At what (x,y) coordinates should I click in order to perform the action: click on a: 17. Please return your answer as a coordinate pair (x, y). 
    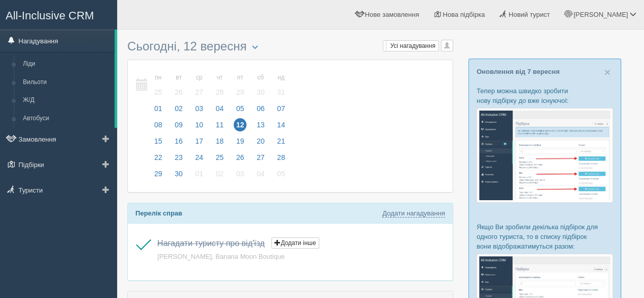
    Looking at the image, I should click on (199, 144).